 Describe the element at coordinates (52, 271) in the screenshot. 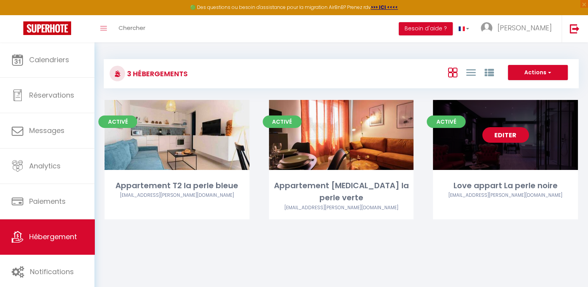

I see `span: Notifications` at that location.